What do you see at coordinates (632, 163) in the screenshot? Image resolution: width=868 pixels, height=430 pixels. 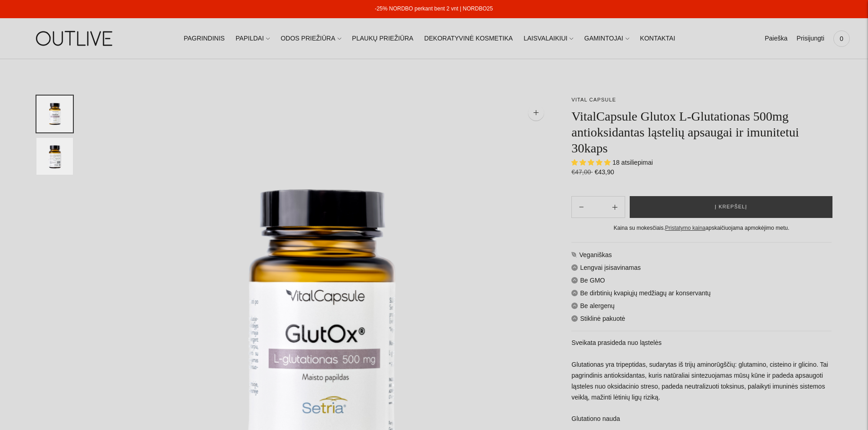 I see `span: 18 atsiliepimai` at bounding box center [632, 163].